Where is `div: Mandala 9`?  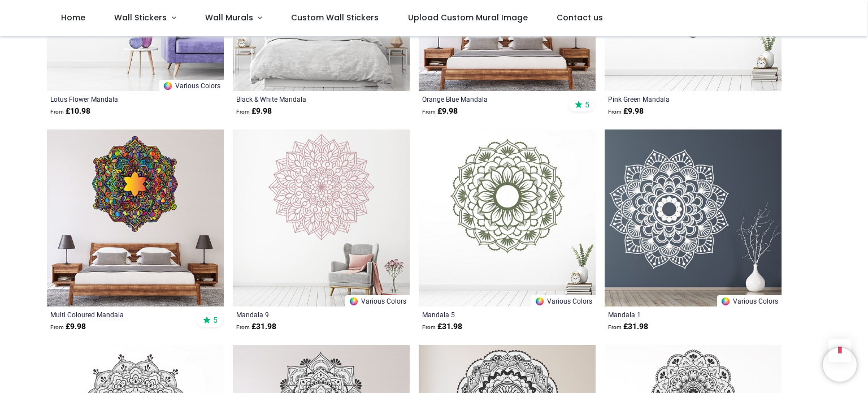
div: Mandala 9 is located at coordinates (304, 315).